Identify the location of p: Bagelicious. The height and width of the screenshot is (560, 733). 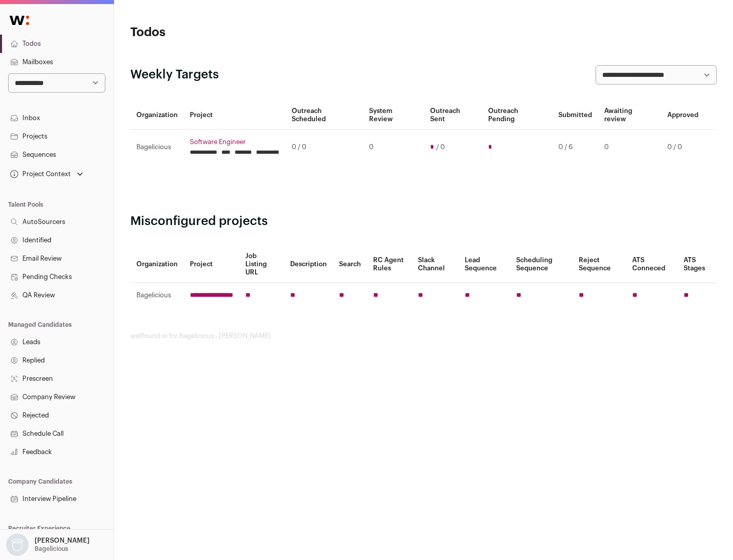
(51, 549).